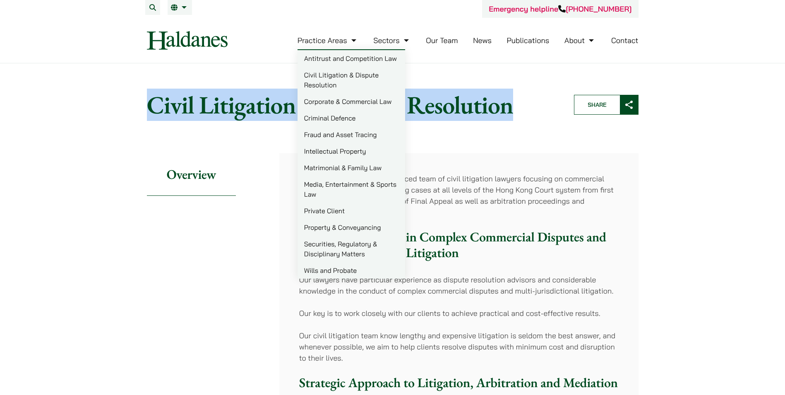  Describe the element at coordinates (392, 40) in the screenshot. I see `a: Sectors` at that location.